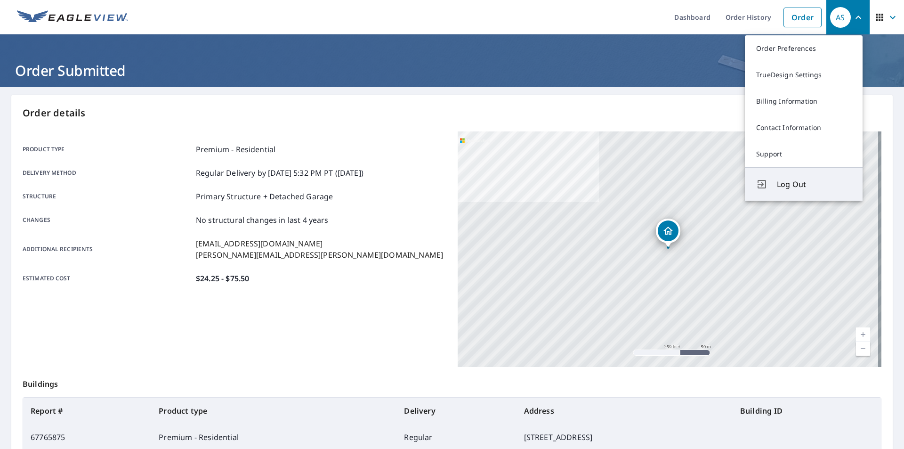 This screenshot has width=904, height=449. I want to click on a: Order Preferences, so click(803, 48).